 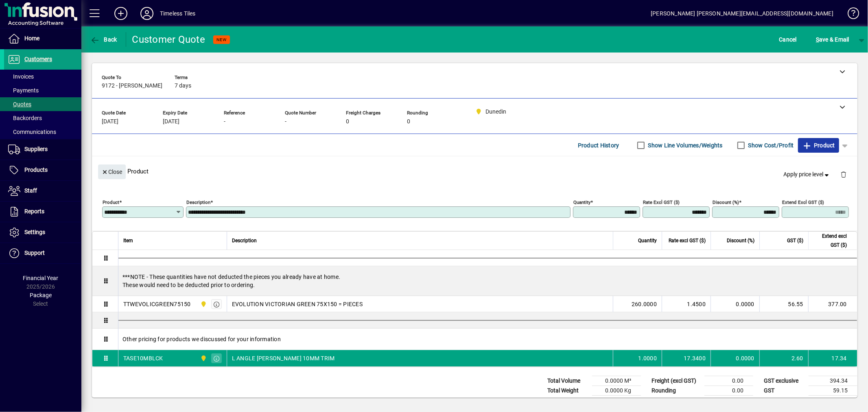 I want to click on div: TASE10MBLCK, so click(x=144, y=358).